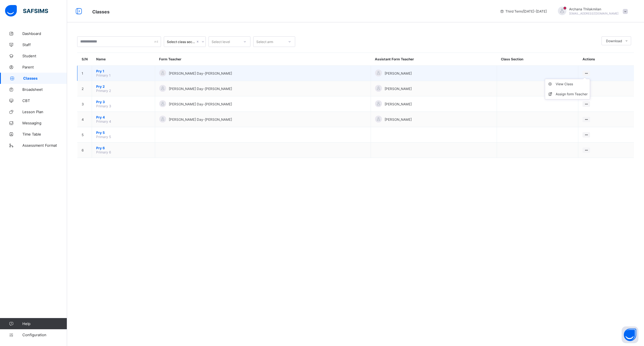 Image resolution: width=644 pixels, height=346 pixels. Describe the element at coordinates (45, 67) in the screenshot. I see `span: Parent` at that location.